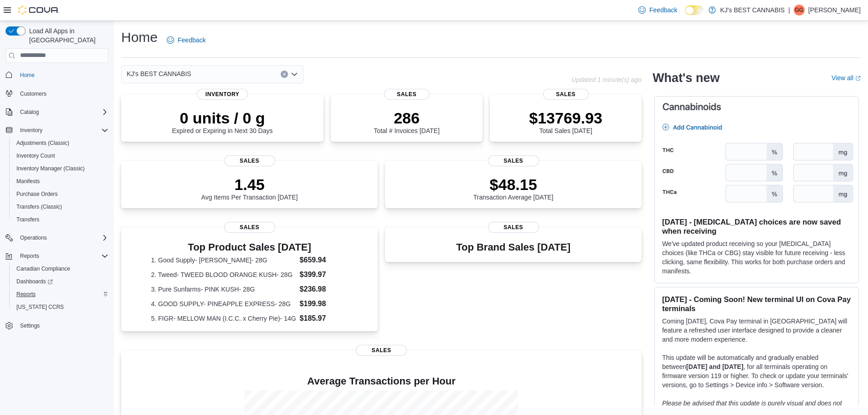  What do you see at coordinates (756, 371) in the screenshot?
I see `p: This update will be automatically and gradually enabled between , for all terminals operating on ...` at bounding box center [756, 371].